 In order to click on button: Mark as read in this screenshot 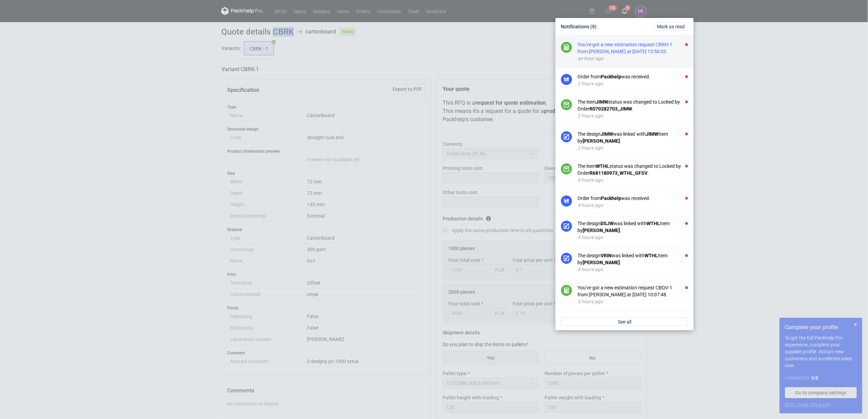, I will do `click(671, 27)`.